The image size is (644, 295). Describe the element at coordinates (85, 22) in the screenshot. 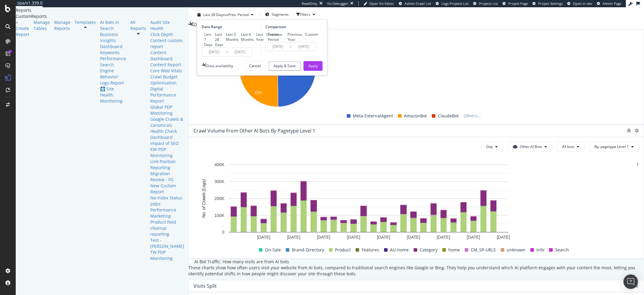

I see `a: Templates` at that location.